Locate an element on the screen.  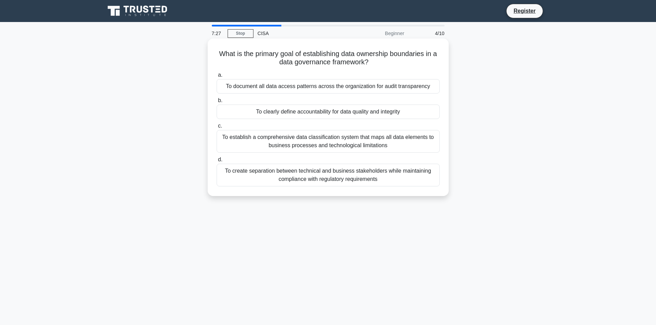
span: a. is located at coordinates (220, 75).